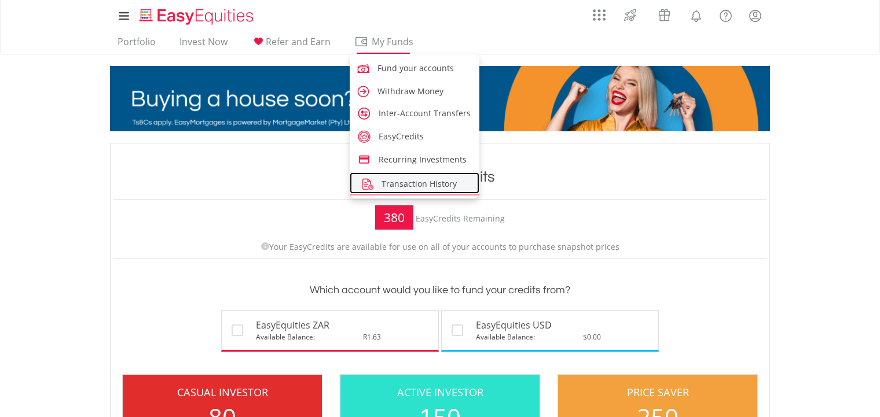 The image size is (880, 417). I want to click on img: vouchers-v2.svg, so click(664, 15).